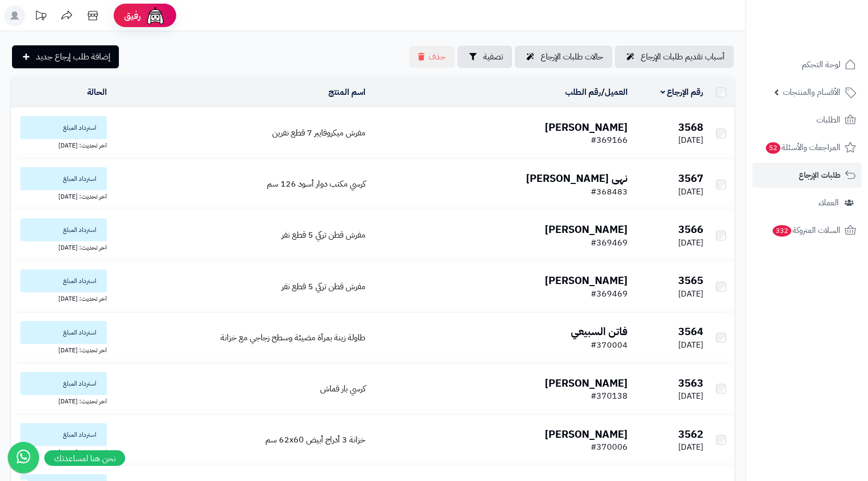  I want to click on b: 3562, so click(690, 434).